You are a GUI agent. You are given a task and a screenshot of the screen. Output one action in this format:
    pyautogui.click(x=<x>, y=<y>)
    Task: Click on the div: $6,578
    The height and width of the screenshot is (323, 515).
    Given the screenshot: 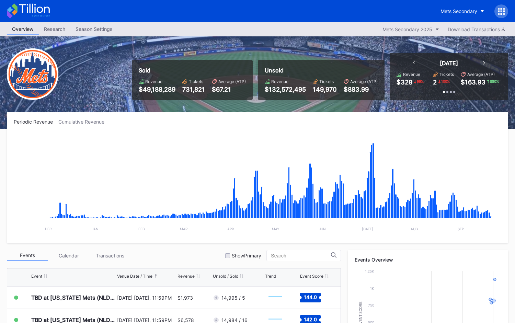 What is the action you would take?
    pyautogui.click(x=186, y=320)
    